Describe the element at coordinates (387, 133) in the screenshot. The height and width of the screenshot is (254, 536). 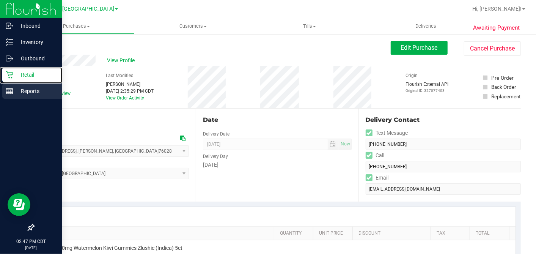
I see `label: Text Message` at that location.